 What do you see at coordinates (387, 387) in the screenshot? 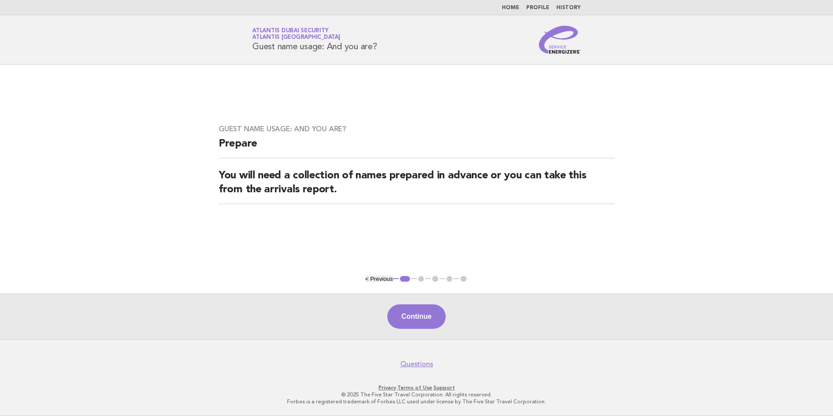
I see `a: Privacy` at bounding box center [387, 387].